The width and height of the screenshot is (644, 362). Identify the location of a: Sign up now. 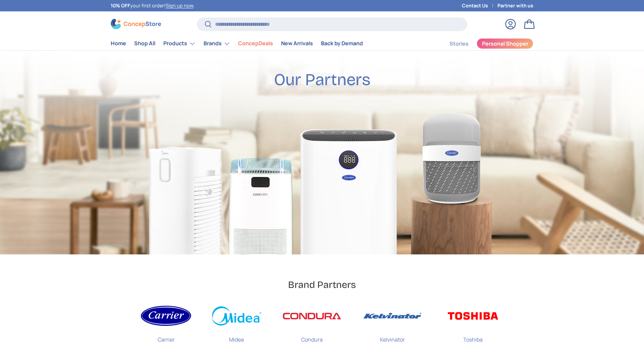
(180, 6).